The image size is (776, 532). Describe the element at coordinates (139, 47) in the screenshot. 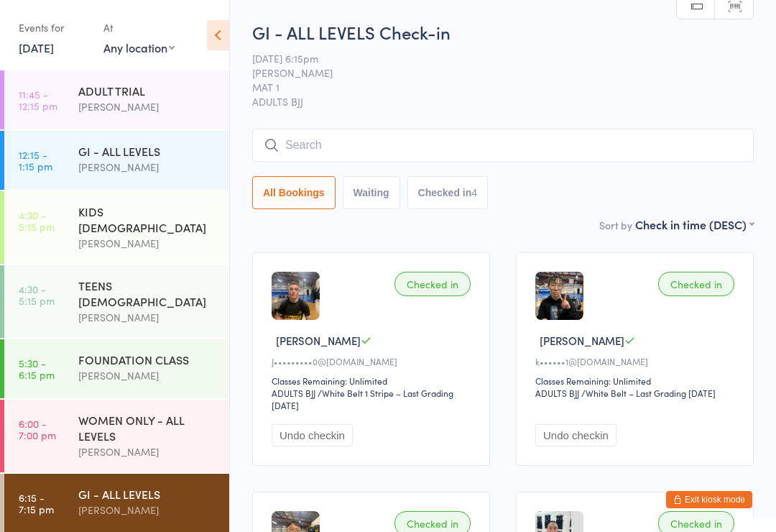

I see `div: Any location` at that location.